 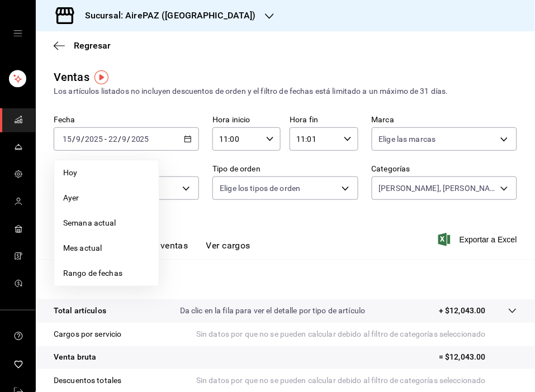 I want to click on label: Hora inicio, so click(x=246, y=120).